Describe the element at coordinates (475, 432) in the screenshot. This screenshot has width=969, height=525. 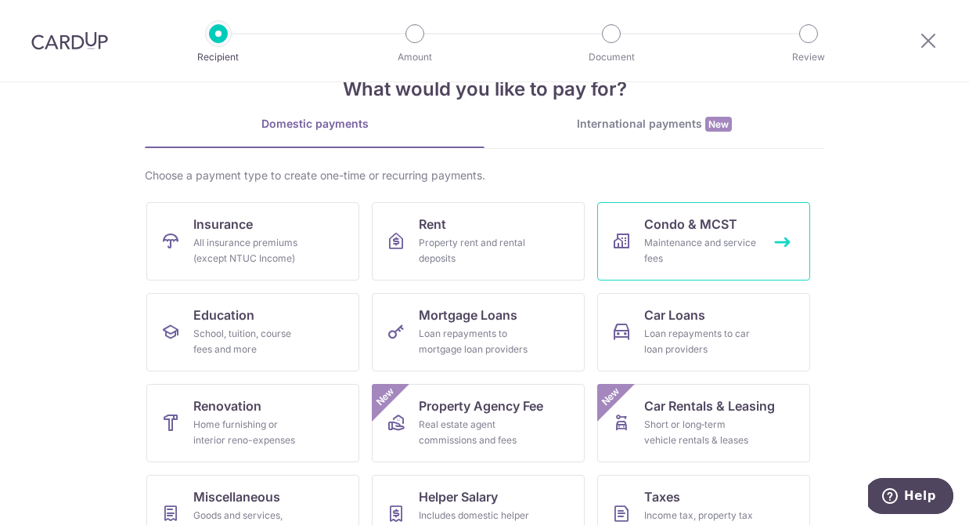
I see `div: Real estate agent commissions and fees` at that location.